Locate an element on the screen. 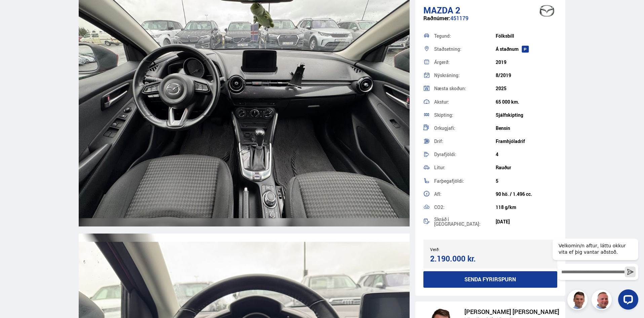 The height and width of the screenshot is (318, 644). div: 2025 is located at coordinates (527, 88).